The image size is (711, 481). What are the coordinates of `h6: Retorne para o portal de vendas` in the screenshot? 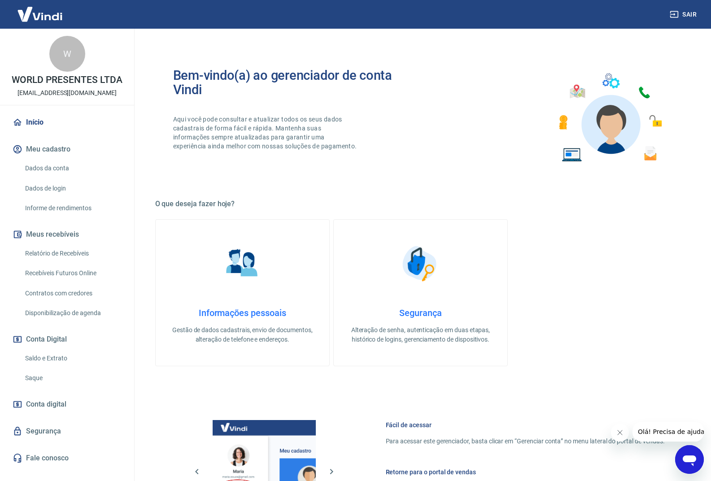 It's located at (525, 472).